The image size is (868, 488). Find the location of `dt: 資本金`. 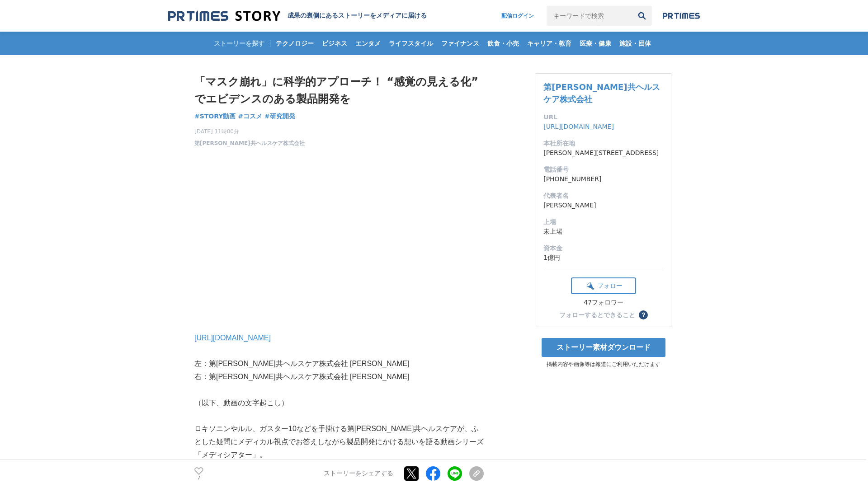

dt: 資本金 is located at coordinates (604, 248).